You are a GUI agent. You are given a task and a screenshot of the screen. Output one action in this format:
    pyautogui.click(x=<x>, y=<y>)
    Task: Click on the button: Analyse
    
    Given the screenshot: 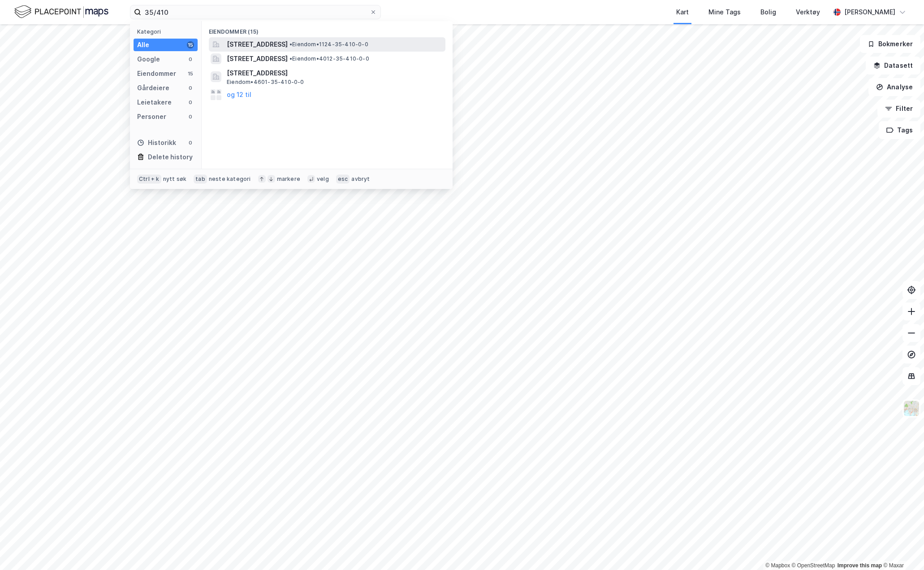 What is the action you would take?
    pyautogui.click(x=894, y=87)
    